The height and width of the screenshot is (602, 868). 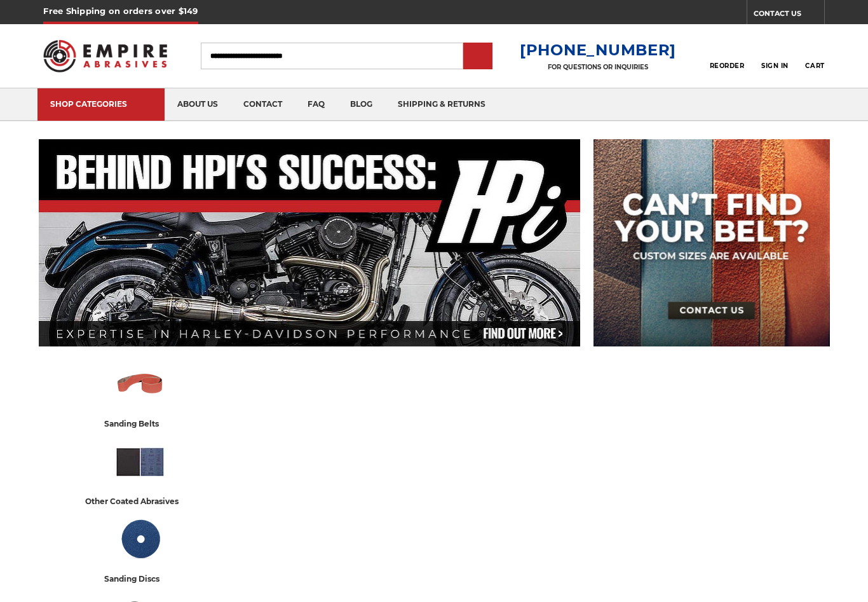 What do you see at coordinates (815, 66) in the screenshot?
I see `span: Cart` at bounding box center [815, 66].